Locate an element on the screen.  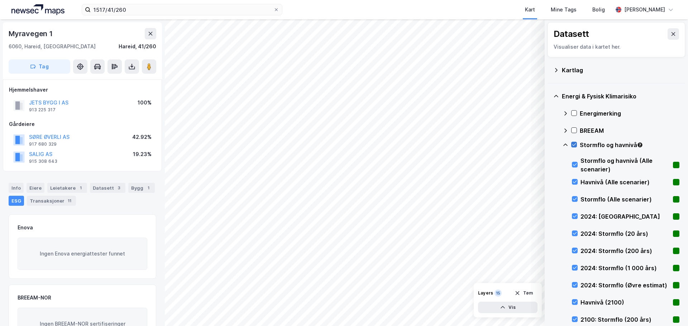
div: 915 308 643 is located at coordinates (43, 162).